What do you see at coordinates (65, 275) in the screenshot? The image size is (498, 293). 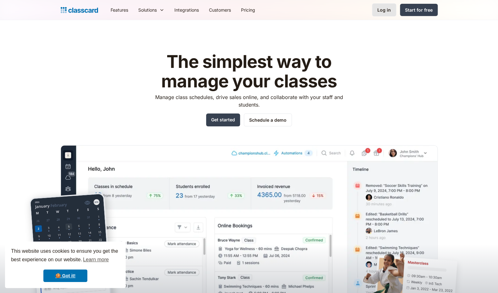 I see `a: dismiss cookie message` at bounding box center [65, 275].